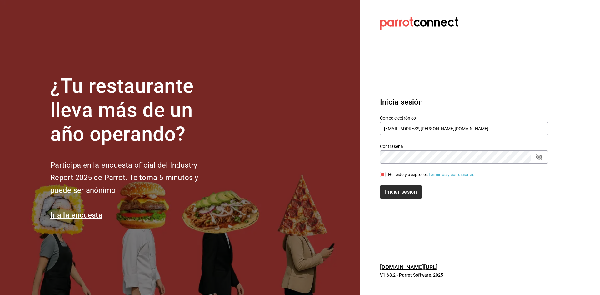 Image resolution: width=600 pixels, height=295 pixels. What do you see at coordinates (464, 129) in the screenshot?
I see `input: Ingresa tu correo electrónico` at bounding box center [464, 129].